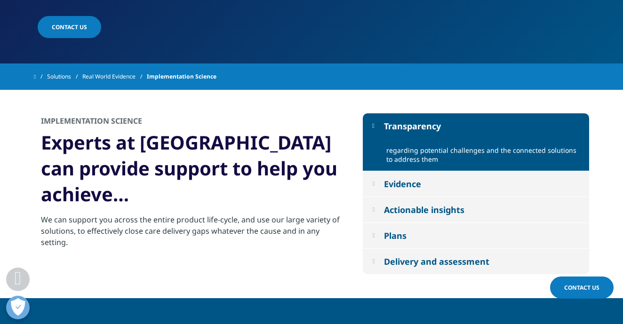  What do you see at coordinates (476, 210) in the screenshot?
I see `button: Actionable insights` at bounding box center [476, 210].